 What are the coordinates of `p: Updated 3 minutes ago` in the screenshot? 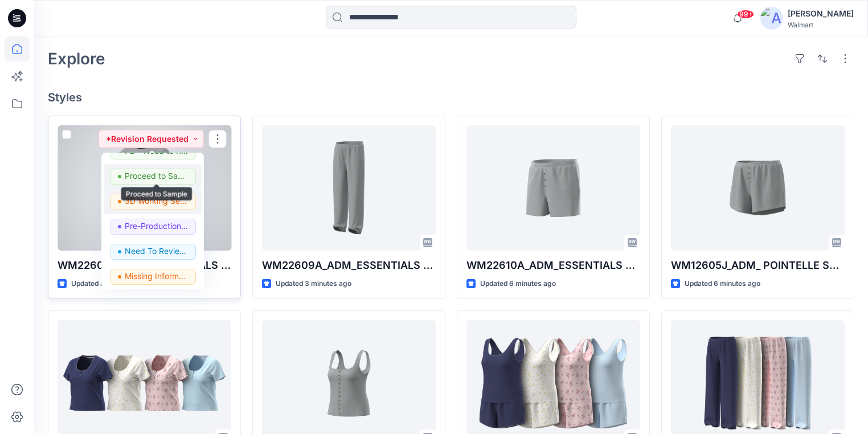 It's located at (313, 283).